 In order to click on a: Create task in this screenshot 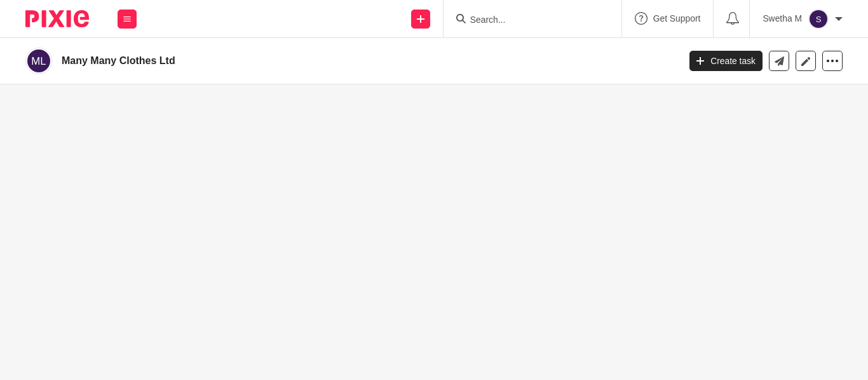, I will do `click(726, 61)`.